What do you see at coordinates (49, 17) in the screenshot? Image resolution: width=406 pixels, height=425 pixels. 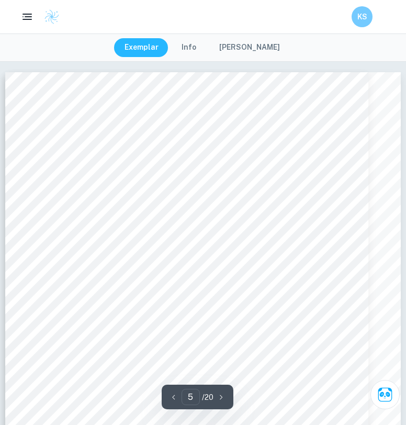 I see `a: Clastify logo` at bounding box center [49, 17].